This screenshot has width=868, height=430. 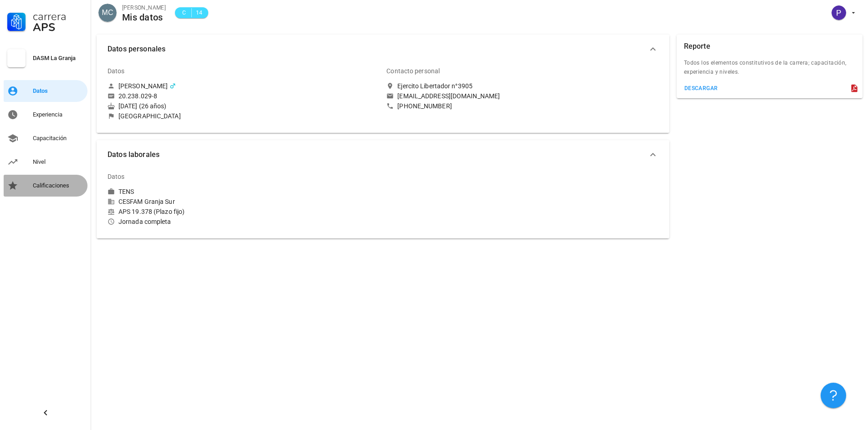 I want to click on div: 20.238.029-8, so click(x=137, y=96).